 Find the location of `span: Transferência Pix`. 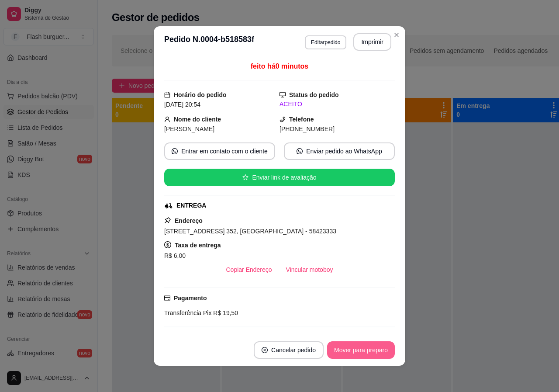

span: Transferência Pix is located at coordinates (188, 313).